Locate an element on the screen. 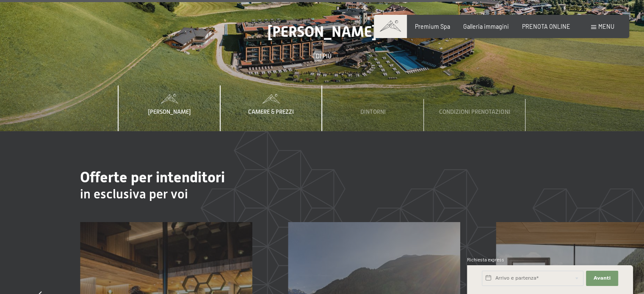  span: Condizioni prenotazioni is located at coordinates (475, 112).